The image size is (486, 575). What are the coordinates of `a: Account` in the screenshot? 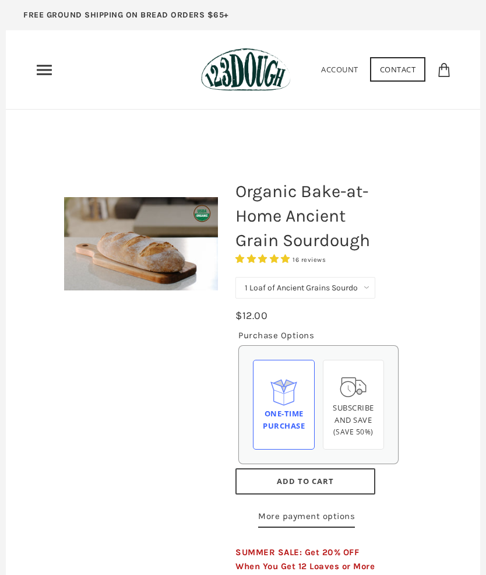 It's located at (340, 69).